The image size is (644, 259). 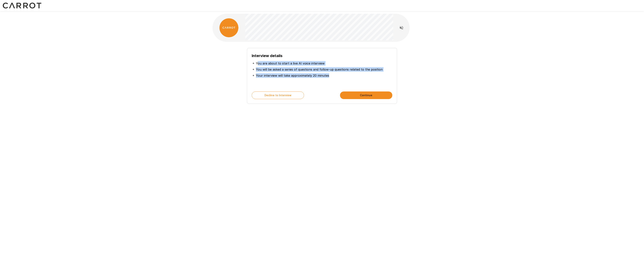 What do you see at coordinates (229, 28) in the screenshot?
I see `img: carrot_logo.png` at bounding box center [229, 28].